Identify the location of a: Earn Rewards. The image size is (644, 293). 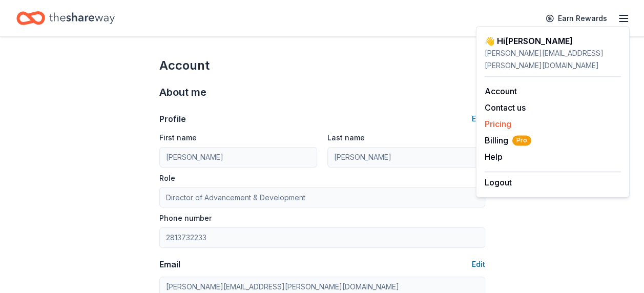
(577, 19).